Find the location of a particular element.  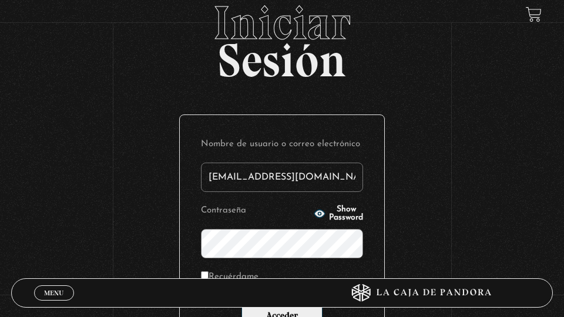

label: Nombre de usuario o correo electrónico is located at coordinates (282, 145).